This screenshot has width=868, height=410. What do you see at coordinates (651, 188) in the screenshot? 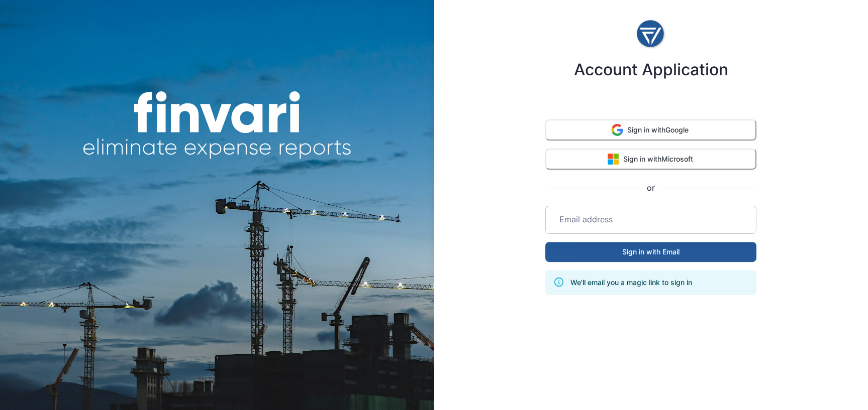
I see `span: or` at bounding box center [651, 188].